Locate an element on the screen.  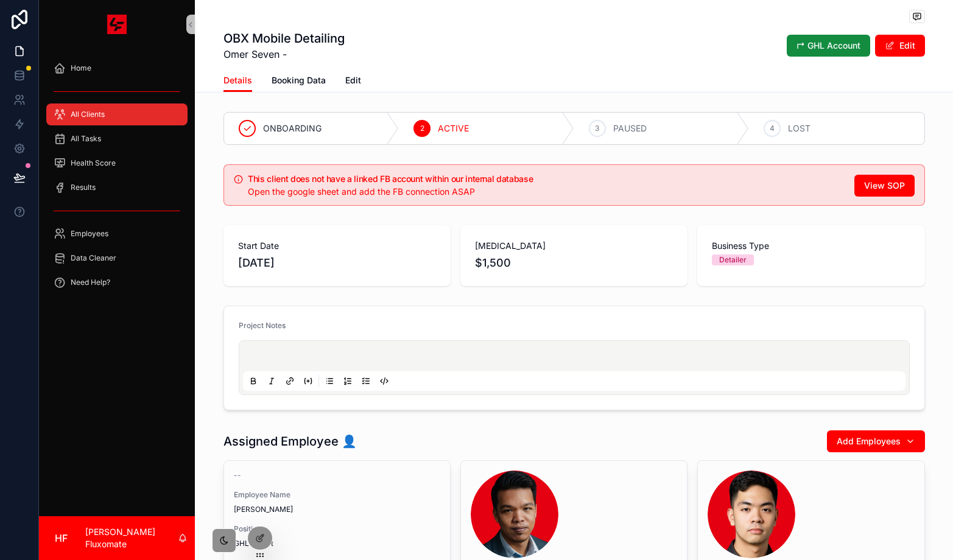
span: Start Date is located at coordinates (337, 246).